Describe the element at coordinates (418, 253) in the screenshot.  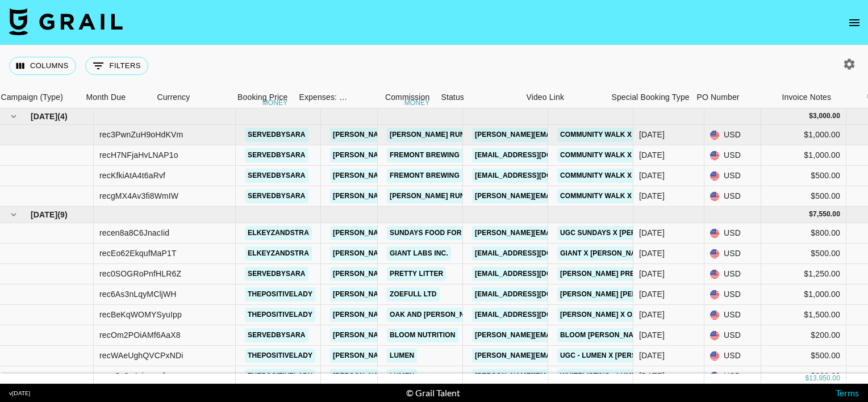
I see `a: Giant Labs Inc.` at that location.